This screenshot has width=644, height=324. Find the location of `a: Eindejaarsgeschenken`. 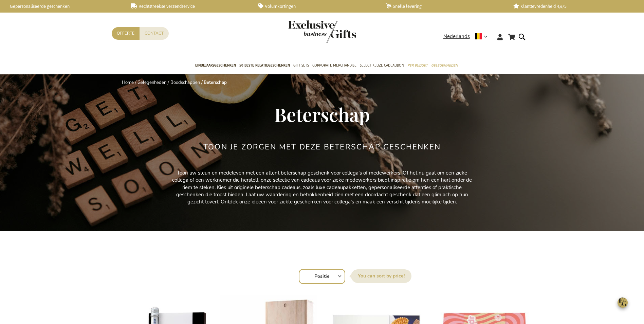

a: Eindejaarsgeschenken is located at coordinates (216, 65).